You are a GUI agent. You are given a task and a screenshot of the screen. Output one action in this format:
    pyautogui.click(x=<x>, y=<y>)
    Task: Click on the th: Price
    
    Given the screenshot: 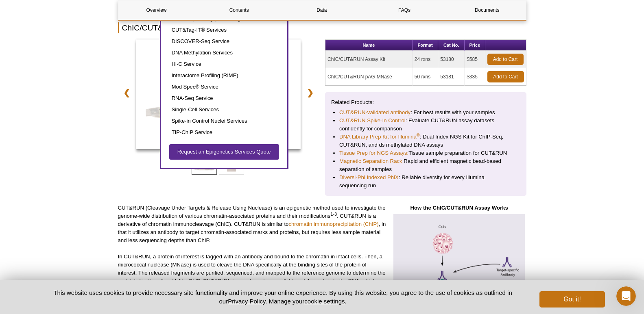 What is the action you would take?
    pyautogui.click(x=475, y=45)
    